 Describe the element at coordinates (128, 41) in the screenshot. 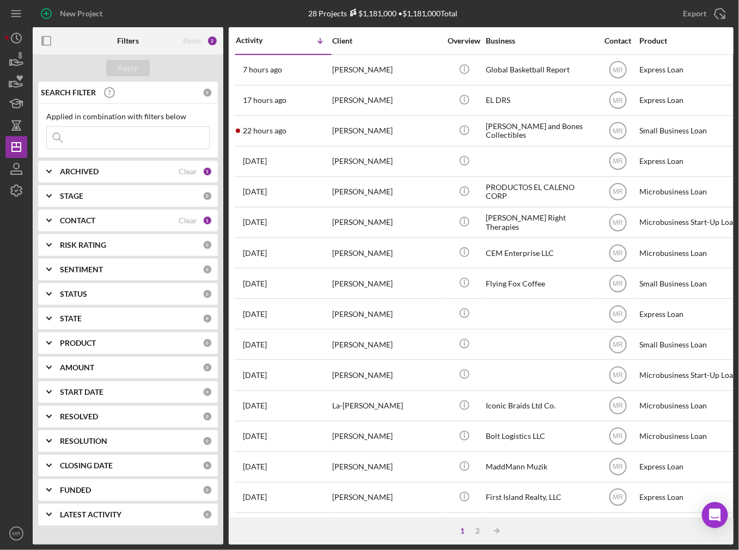

I see `b: Filters` at that location.